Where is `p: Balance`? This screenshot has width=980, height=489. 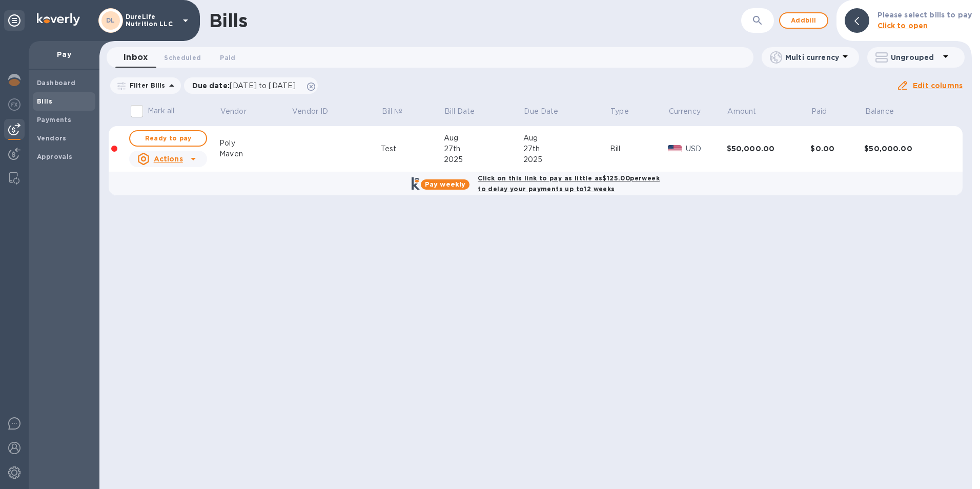
p: Balance is located at coordinates (879, 111).